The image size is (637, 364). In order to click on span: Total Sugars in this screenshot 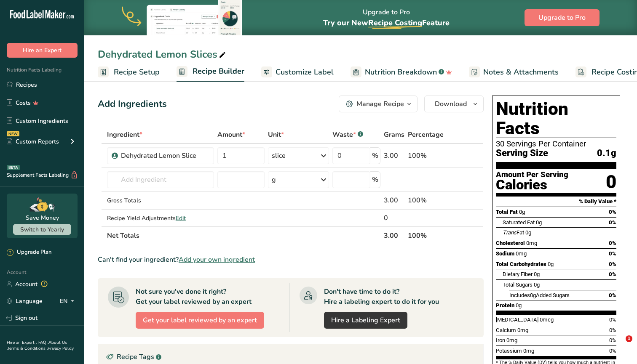, I will do `click(517, 284)`.